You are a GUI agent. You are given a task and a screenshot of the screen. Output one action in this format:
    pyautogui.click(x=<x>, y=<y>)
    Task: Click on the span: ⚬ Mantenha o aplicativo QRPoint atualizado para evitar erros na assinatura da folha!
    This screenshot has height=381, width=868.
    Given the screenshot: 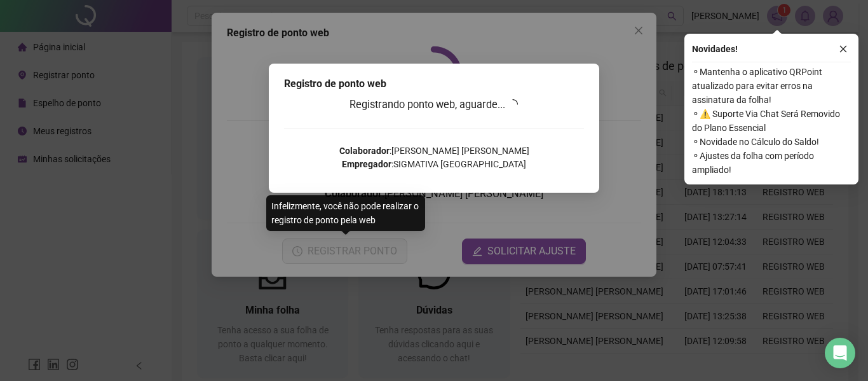 What is the action you would take?
    pyautogui.click(x=771, y=86)
    